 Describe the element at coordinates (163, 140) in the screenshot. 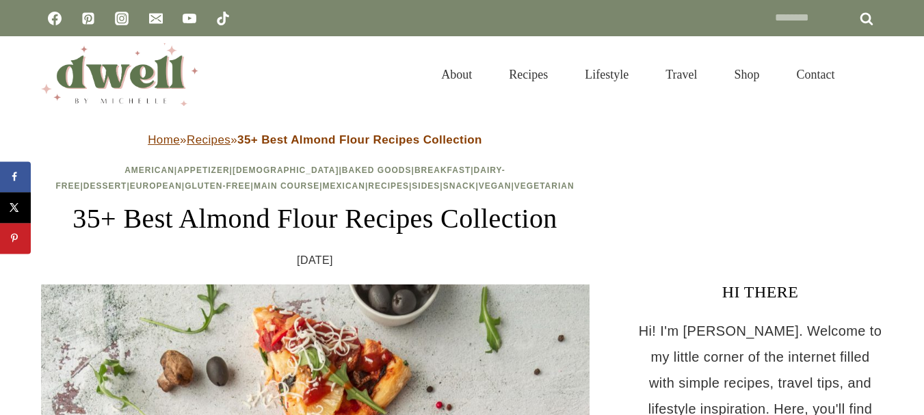

I see `a: Home` at that location.